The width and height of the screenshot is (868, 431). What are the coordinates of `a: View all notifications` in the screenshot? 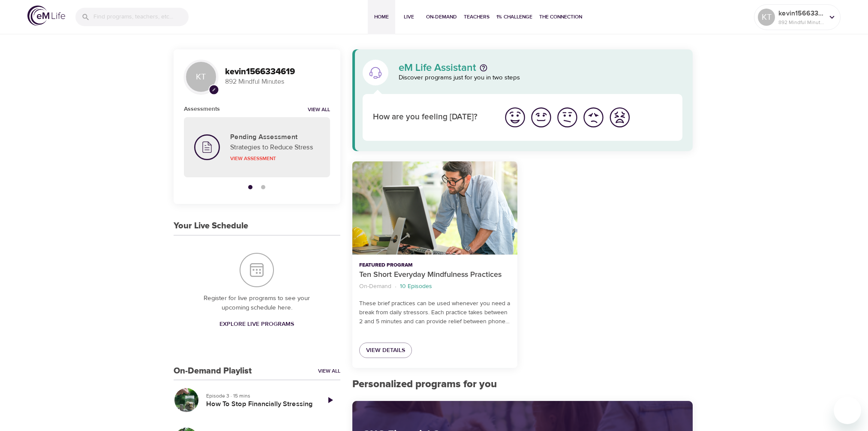 It's located at (319, 110).